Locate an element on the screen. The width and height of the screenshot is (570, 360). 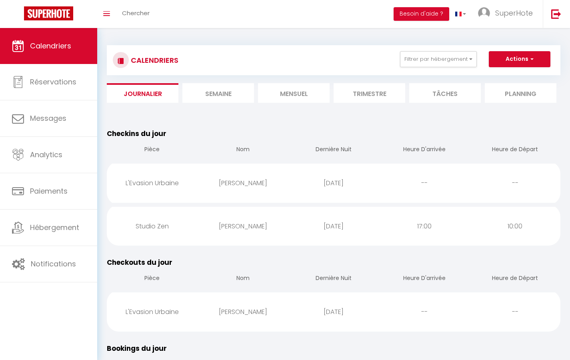
li: Mensuel is located at coordinates (293, 93).